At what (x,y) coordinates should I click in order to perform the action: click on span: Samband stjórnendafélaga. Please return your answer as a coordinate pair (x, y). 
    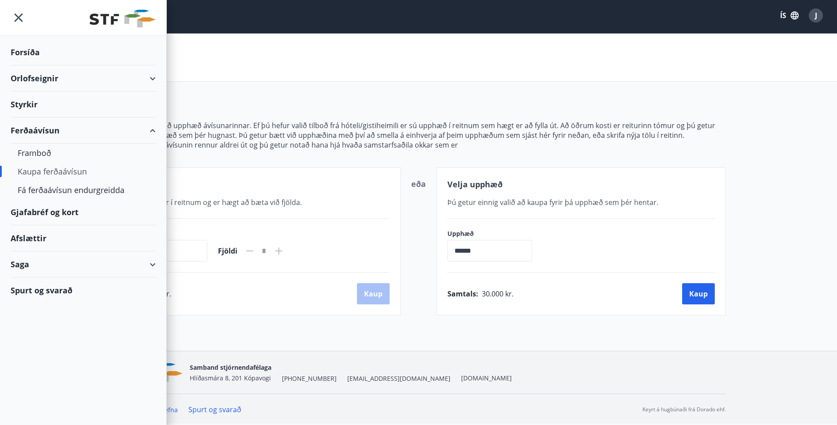
    Looking at the image, I should click on (230, 367).